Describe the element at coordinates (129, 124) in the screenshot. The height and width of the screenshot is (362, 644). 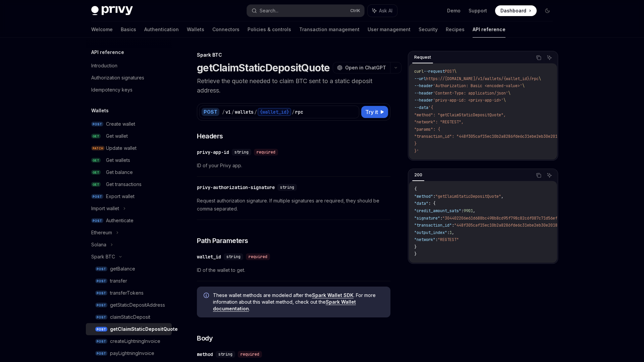
I see `a: POSTCreate wallet` at that location.